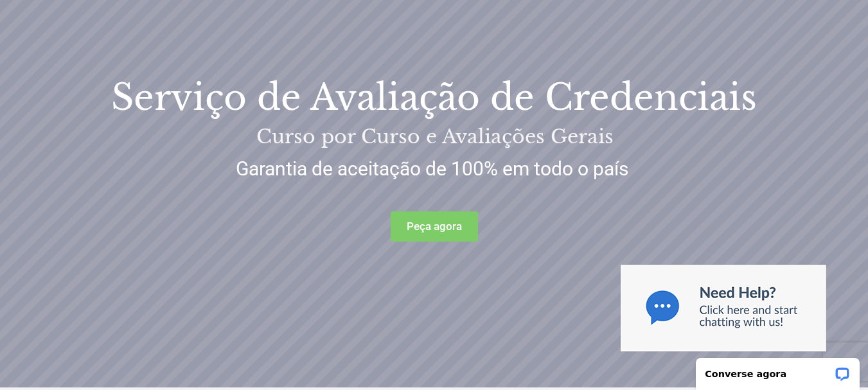 This screenshot has width=868, height=390. Describe the element at coordinates (58, 25) in the screenshot. I see `font: Converse agora` at that location.